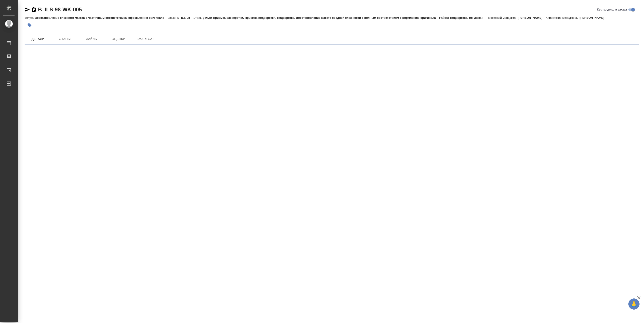 The image size is (644, 323). Describe the element at coordinates (92, 39) in the screenshot. I see `span: Файлы` at that location.